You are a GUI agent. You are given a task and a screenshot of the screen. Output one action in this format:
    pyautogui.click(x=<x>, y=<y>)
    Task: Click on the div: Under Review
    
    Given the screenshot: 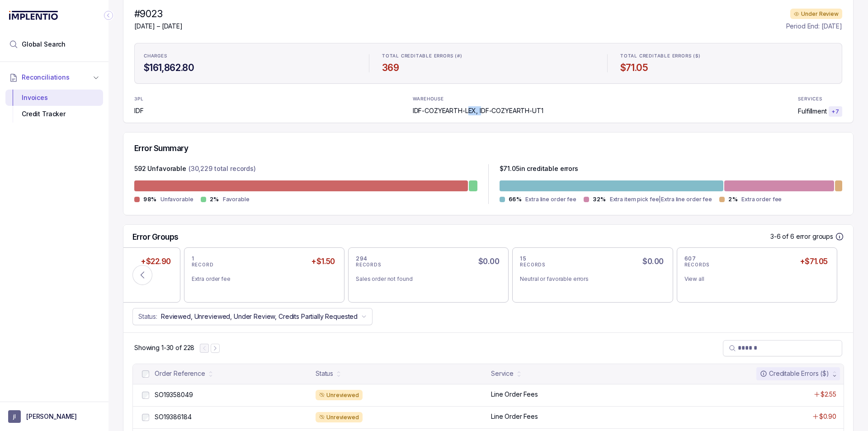 What is the action you would take?
    pyautogui.click(x=816, y=14)
    